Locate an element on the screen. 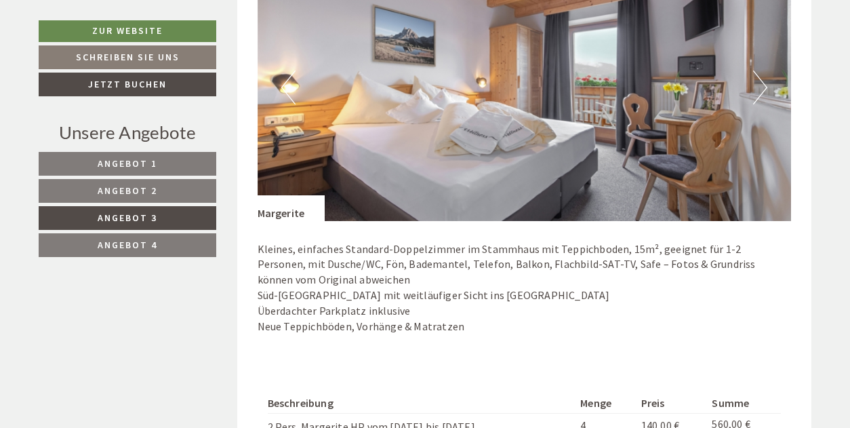 This screenshot has height=428, width=850. div: Margerite is located at coordinates (292, 208).